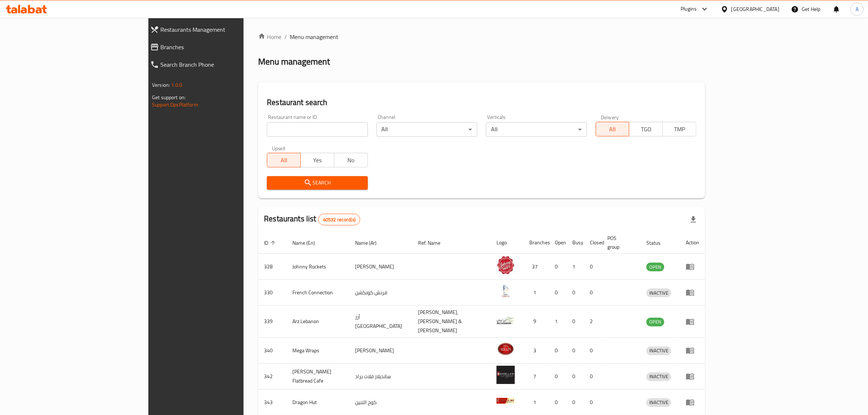  What do you see at coordinates (506, 401) in the screenshot?
I see `img: Dragon Hut` at bounding box center [506, 401].